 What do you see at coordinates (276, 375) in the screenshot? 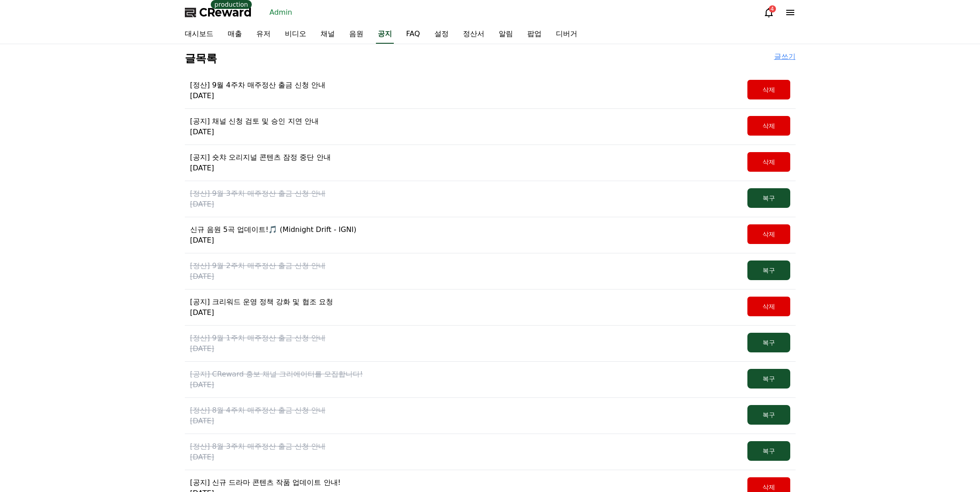
I see `p: [공지] CReward 홍보 채널 크리에이터를 모집합니다!` at bounding box center [276, 375].